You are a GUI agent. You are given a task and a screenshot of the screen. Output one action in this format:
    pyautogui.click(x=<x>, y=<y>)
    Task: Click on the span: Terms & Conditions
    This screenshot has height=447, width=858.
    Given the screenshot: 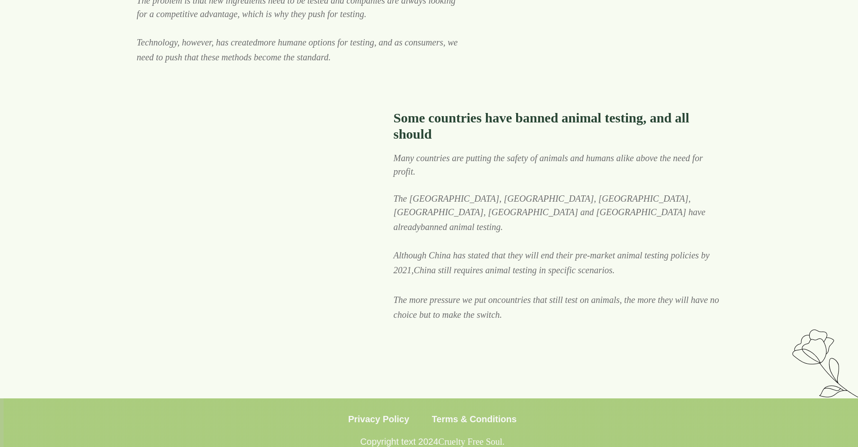 What is the action you would take?
    pyautogui.click(x=474, y=419)
    